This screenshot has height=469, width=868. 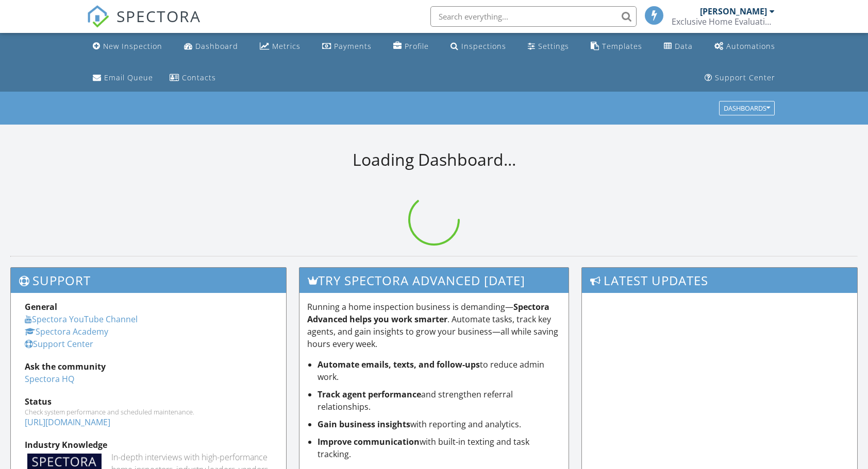 What do you see at coordinates (81, 319) in the screenshot?
I see `a: Spectora YouTube Channel` at bounding box center [81, 319].